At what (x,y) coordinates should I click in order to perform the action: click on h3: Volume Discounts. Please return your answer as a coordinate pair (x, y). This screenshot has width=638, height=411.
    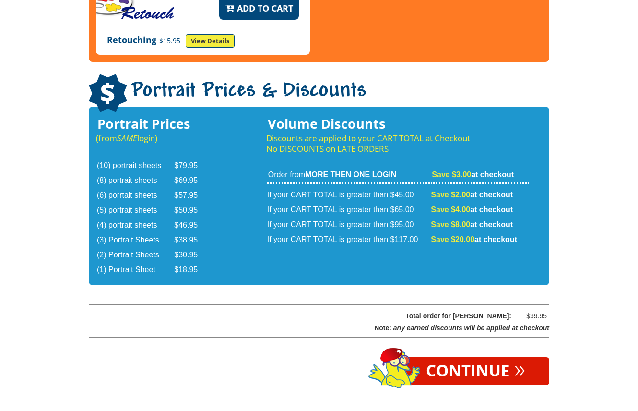
    Looking at the image, I should click on (398, 124).